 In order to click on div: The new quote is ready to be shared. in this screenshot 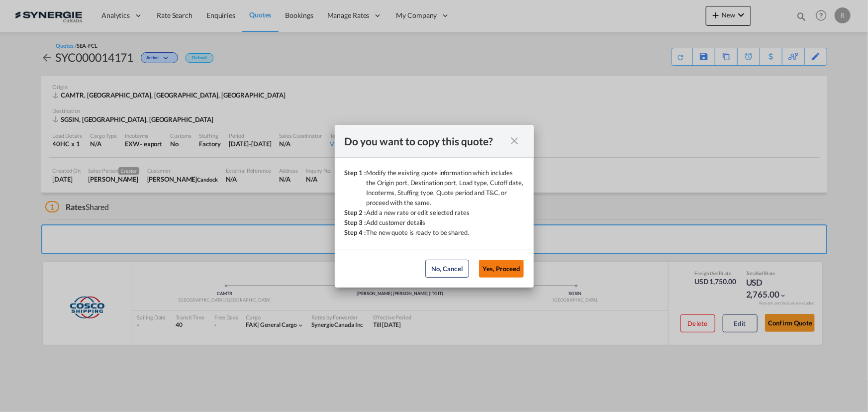, I will do `click(418, 232)`.